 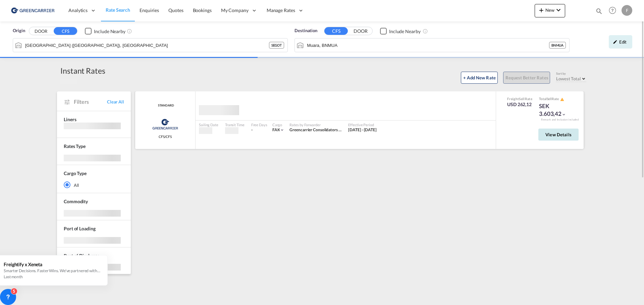 What do you see at coordinates (362, 125) in the screenshot?
I see `div: Effective Period` at bounding box center [362, 125].